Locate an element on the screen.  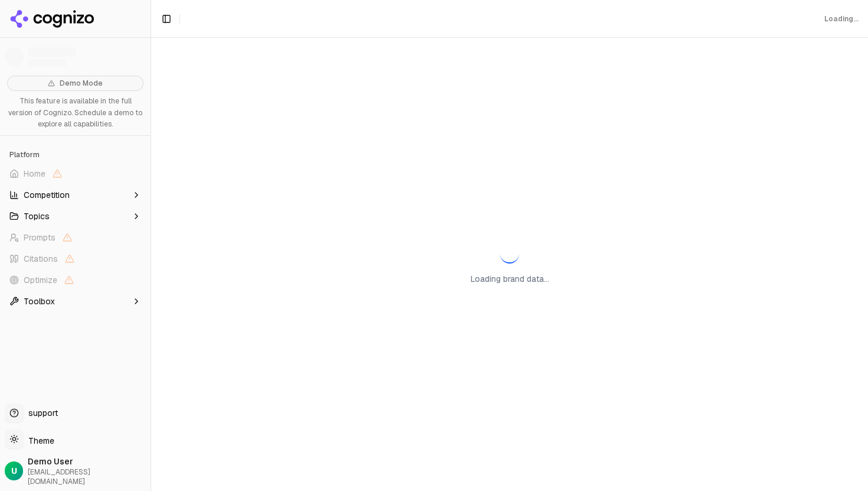
span: Home is located at coordinates (34, 174).